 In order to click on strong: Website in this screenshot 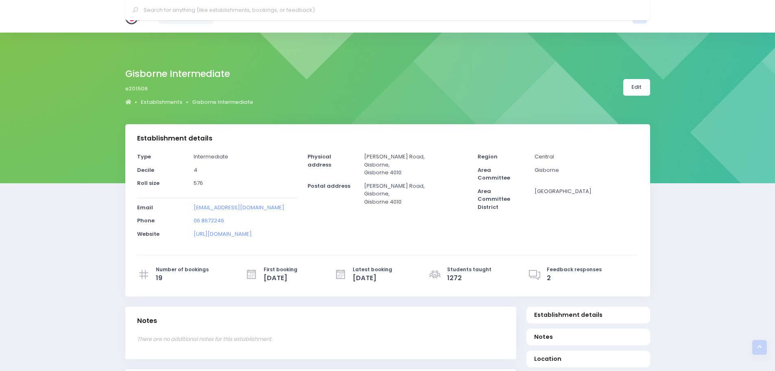, I will do `click(148, 234)`.